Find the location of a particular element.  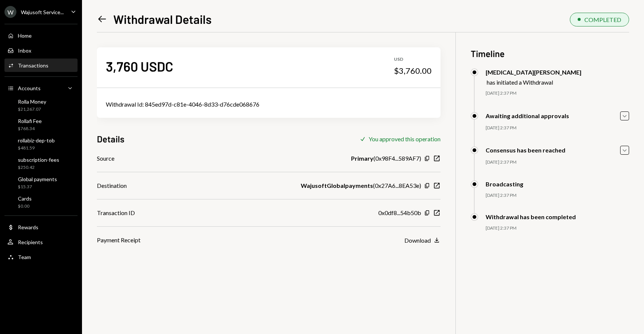

div: Rolla Money is located at coordinates (32, 102).